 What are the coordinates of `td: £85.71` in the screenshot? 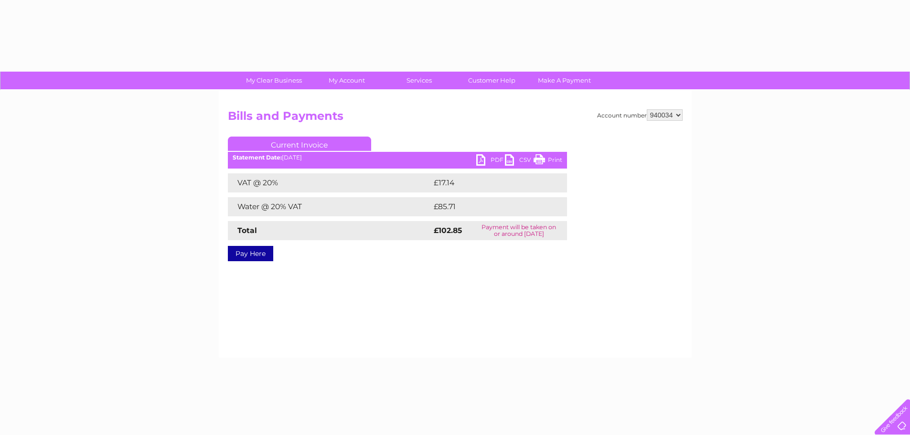 It's located at (489, 207).